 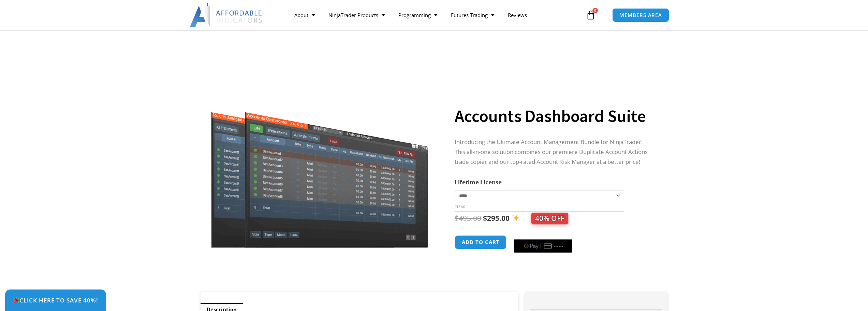 I want to click on span: MEMBERS AREA, so click(x=641, y=15).